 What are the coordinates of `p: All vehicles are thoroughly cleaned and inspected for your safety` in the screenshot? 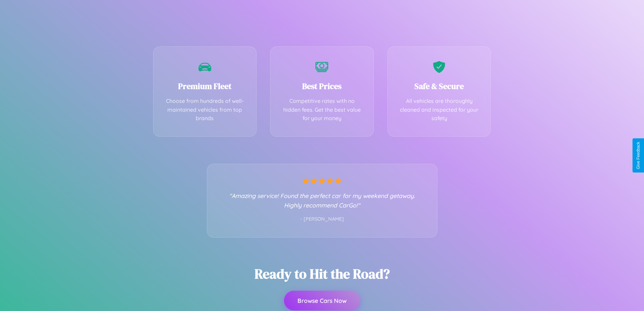 It's located at (439, 110).